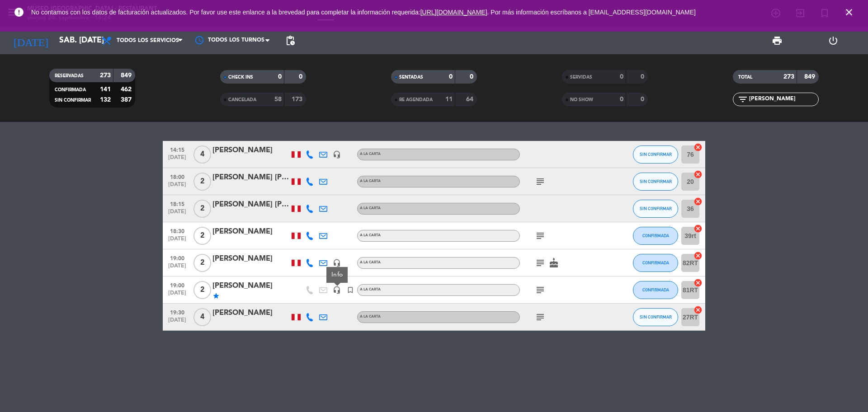  What do you see at coordinates (416, 100) in the screenshot?
I see `span: RE AGENDADA` at bounding box center [416, 100].